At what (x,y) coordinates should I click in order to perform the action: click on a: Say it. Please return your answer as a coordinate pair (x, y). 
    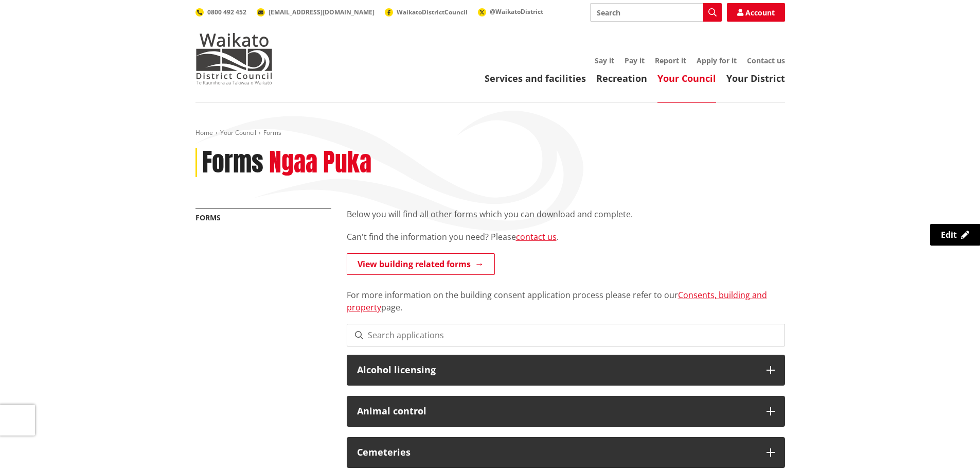
    Looking at the image, I should click on (604, 60).